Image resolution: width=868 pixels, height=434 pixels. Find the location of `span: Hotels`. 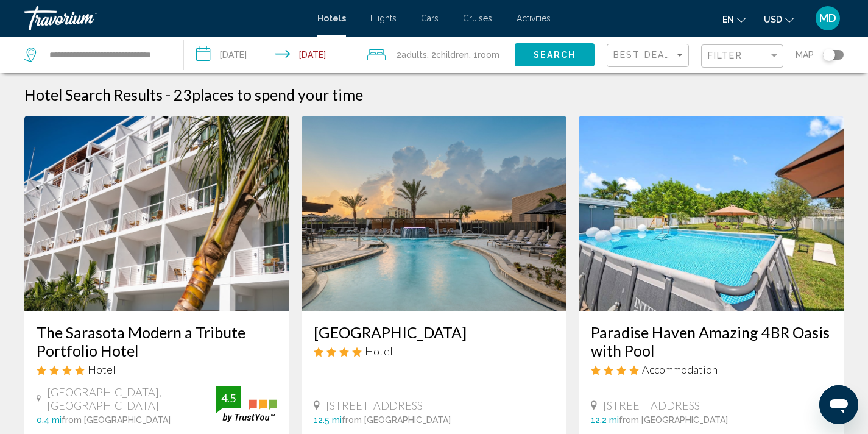

span: Hotels is located at coordinates (332, 19).